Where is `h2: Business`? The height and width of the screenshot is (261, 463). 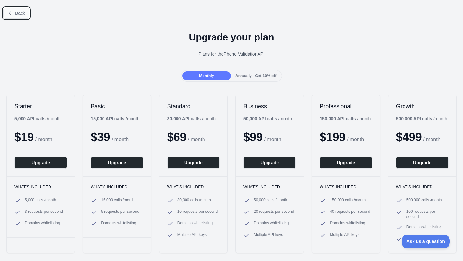
h2: Business is located at coordinates (269, 106).